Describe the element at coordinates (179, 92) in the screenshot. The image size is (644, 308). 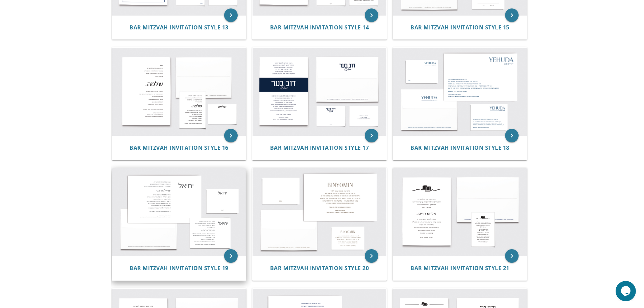
I see `img: Bar Mitzvah Invitation Style 16` at that location.